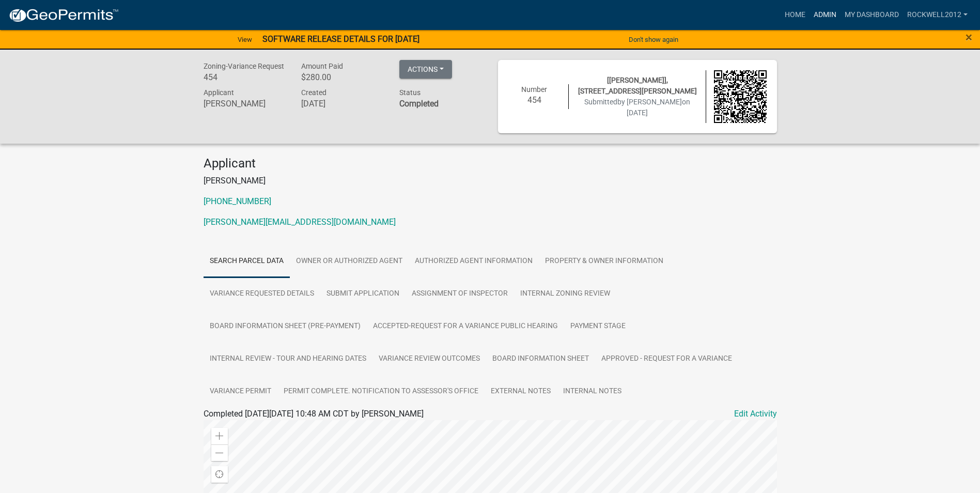  Describe the element at coordinates (220, 452) in the screenshot. I see `div: Zoom out` at that location.